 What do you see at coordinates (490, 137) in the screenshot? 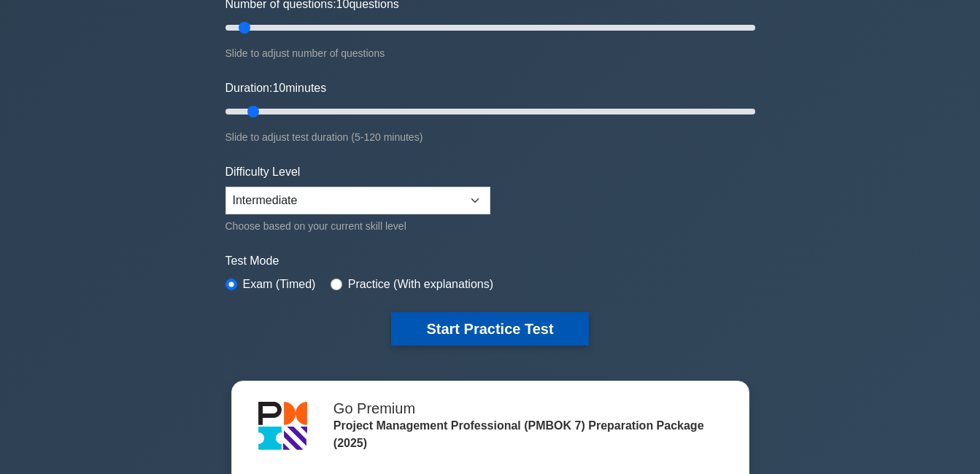
I see `div: Slide to adjust test duration (5-120 minutes)` at bounding box center [490, 137].